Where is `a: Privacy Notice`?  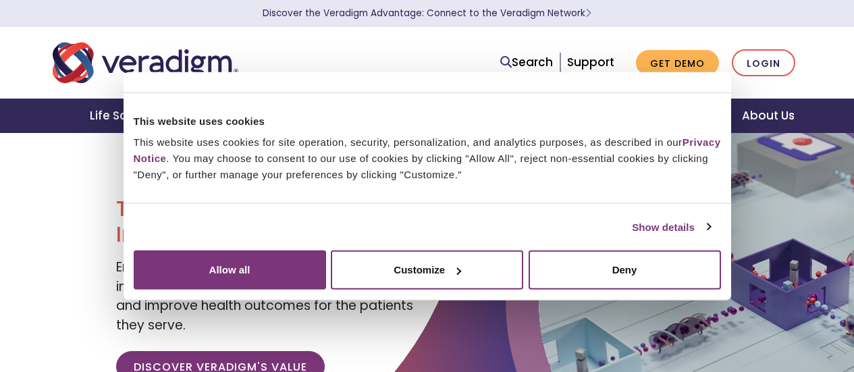
a: Privacy Notice is located at coordinates (427, 150).